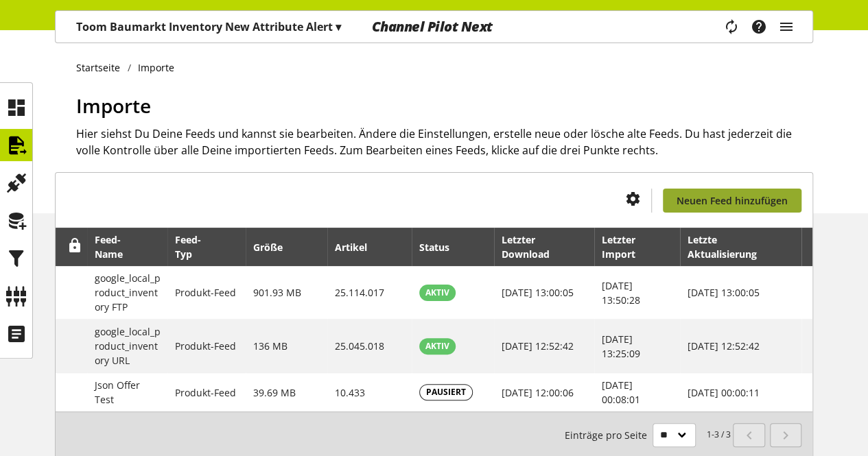 The image size is (868, 456). What do you see at coordinates (608, 435) in the screenshot?
I see `span: Einträge pro Seite` at bounding box center [608, 435].